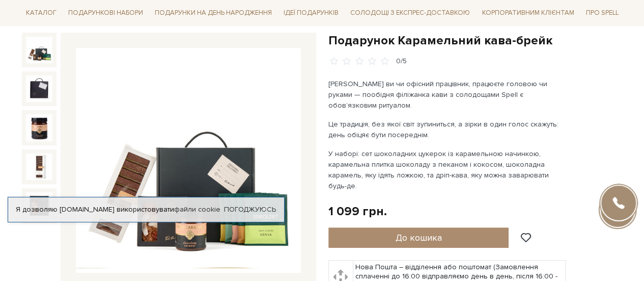  What do you see at coordinates (213, 13) in the screenshot?
I see `span: Подарунки на День народження` at bounding box center [213, 13].